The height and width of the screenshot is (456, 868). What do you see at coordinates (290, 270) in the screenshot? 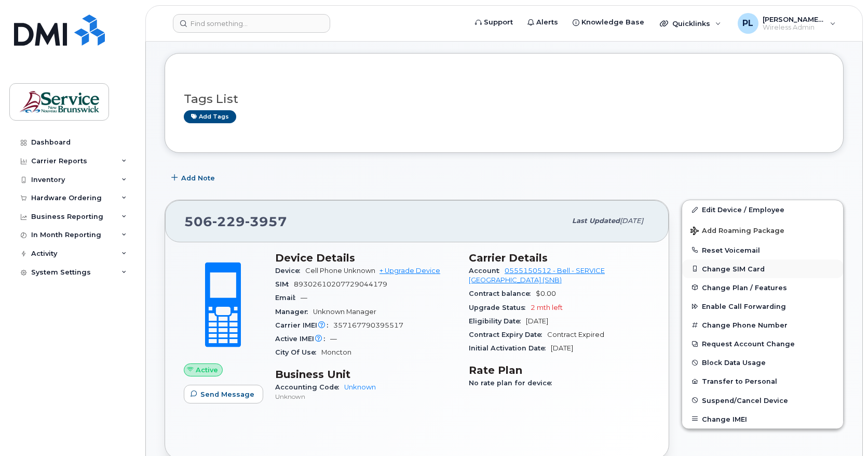
I see `span: Device` at bounding box center [290, 270].